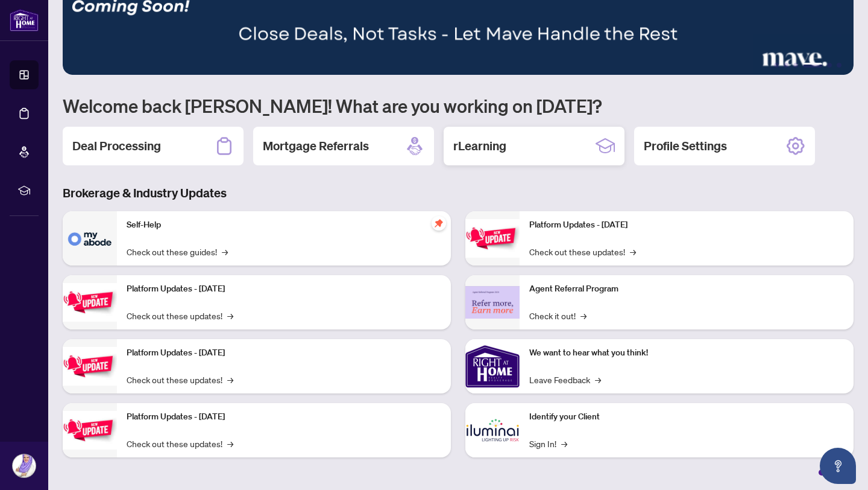 The width and height of the screenshot is (868, 490). What do you see at coordinates (90, 238) in the screenshot?
I see `img: Self-Help` at bounding box center [90, 238].